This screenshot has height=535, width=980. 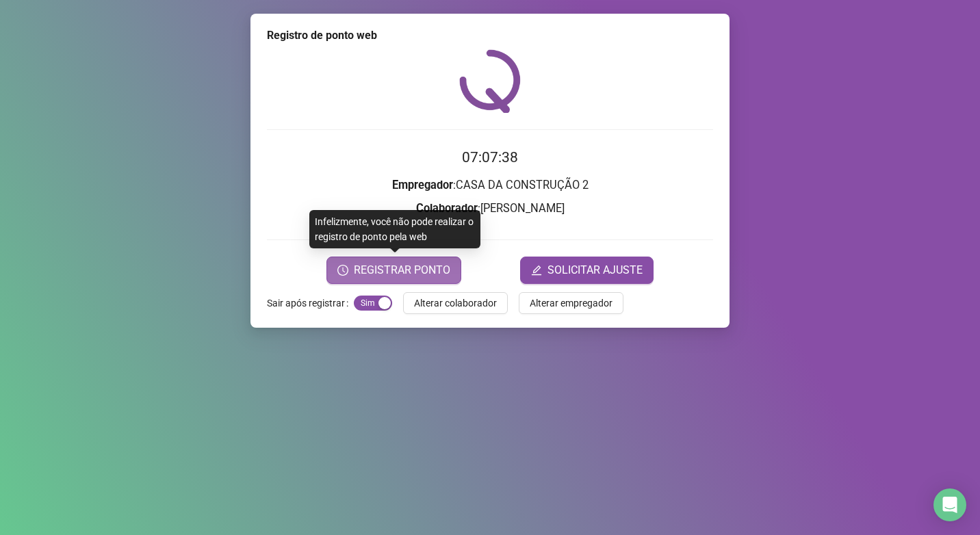 I want to click on span: clock-circle, so click(x=343, y=271).